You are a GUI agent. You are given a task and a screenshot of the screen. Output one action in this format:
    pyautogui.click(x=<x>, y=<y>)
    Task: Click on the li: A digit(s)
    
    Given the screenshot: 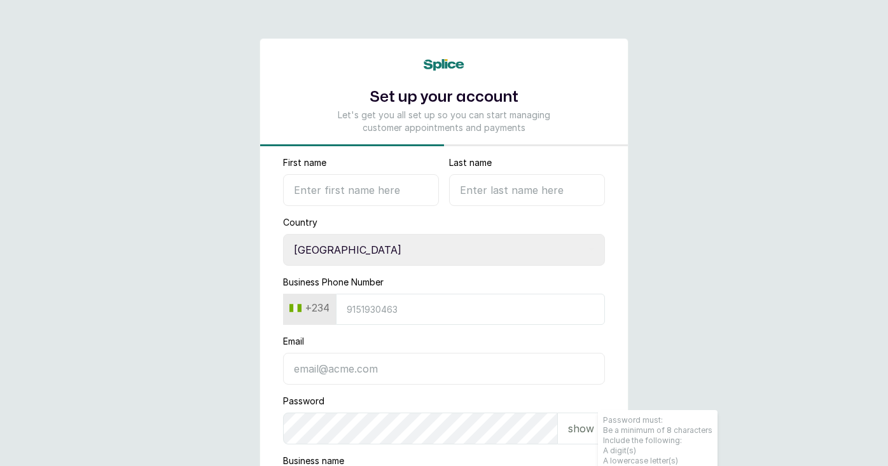 What is the action you would take?
    pyautogui.click(x=658, y=451)
    